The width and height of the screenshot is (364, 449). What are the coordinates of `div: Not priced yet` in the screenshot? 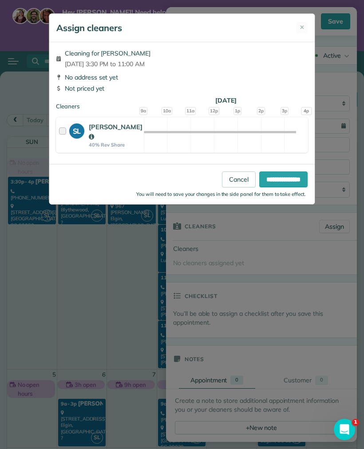 It's located at (182, 88).